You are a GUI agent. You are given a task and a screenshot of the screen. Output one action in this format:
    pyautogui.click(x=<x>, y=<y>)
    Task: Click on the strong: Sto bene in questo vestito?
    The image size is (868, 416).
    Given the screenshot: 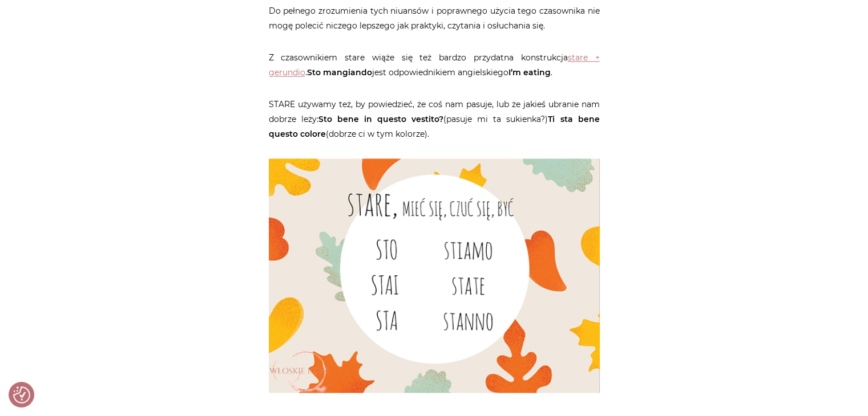 What is the action you would take?
    pyautogui.click(x=381, y=119)
    